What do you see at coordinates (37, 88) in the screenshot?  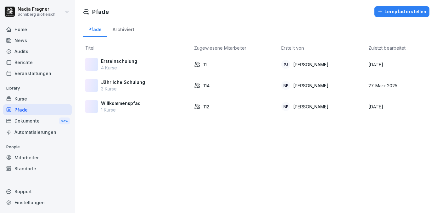 I see `p: Library` at bounding box center [37, 88].